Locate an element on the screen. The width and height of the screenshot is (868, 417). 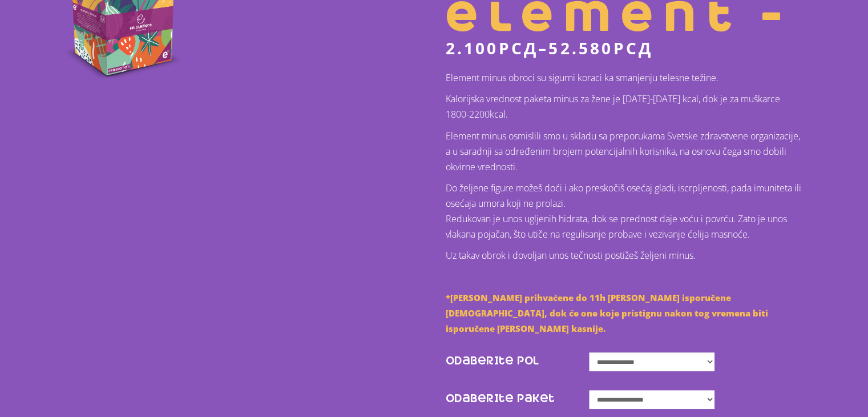
label: Odaberite Paket is located at coordinates (517, 396).